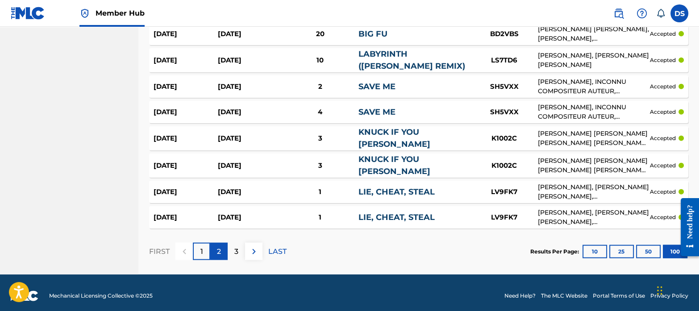 The image size is (699, 311). I want to click on button: 100, so click(675, 252).